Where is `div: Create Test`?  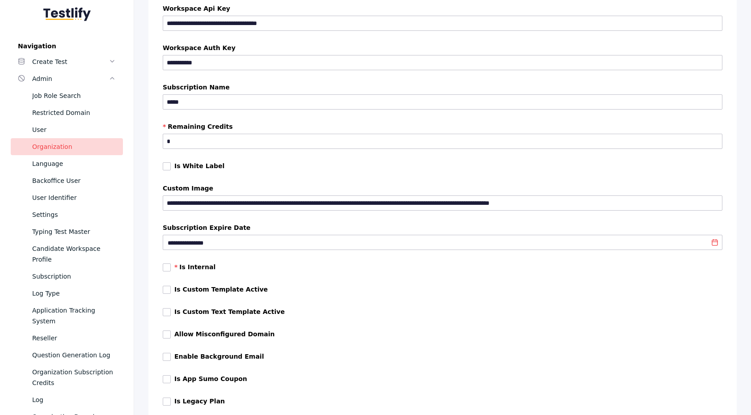 div: Create Test is located at coordinates (70, 62).